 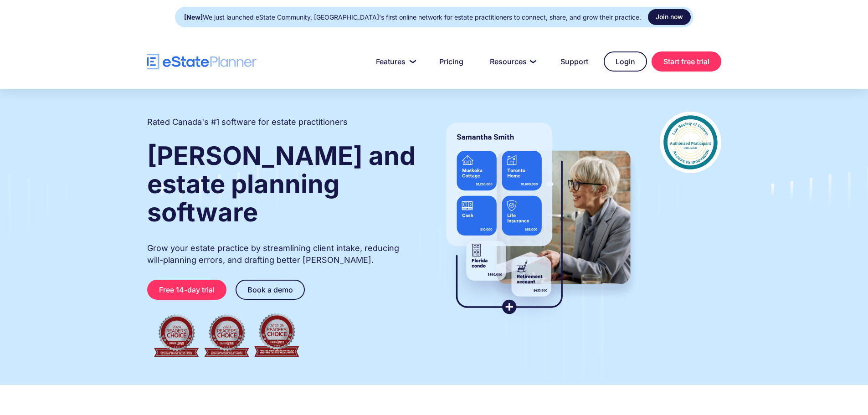 What do you see at coordinates (574, 62) in the screenshot?
I see `a: Support` at bounding box center [574, 62].